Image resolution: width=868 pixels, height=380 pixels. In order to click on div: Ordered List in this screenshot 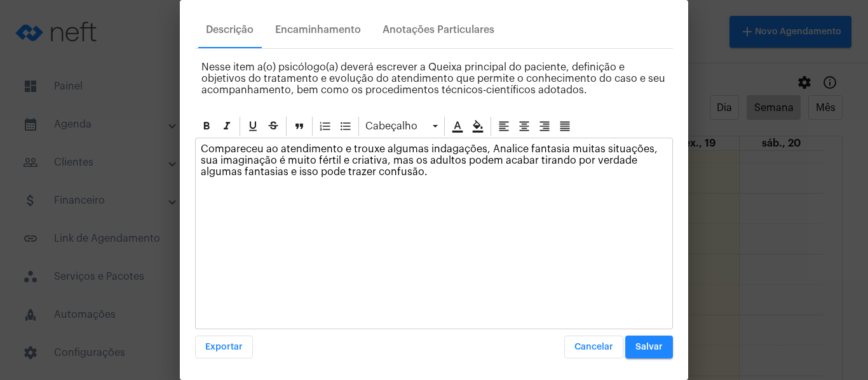, I will do `click(325, 126)`.